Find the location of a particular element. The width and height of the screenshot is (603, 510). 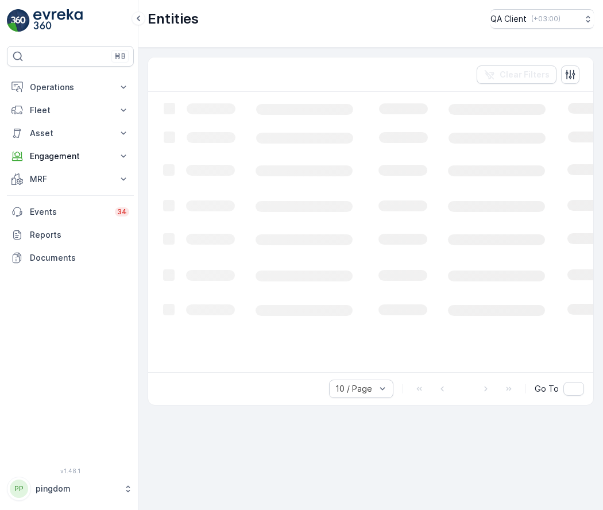

p: Events is located at coordinates (69, 212).